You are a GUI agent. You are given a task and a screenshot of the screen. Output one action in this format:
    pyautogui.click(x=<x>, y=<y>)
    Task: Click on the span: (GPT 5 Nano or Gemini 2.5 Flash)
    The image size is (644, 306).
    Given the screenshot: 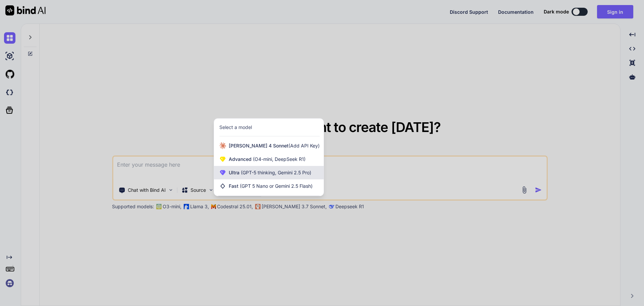 What is the action you would take?
    pyautogui.click(x=276, y=186)
    